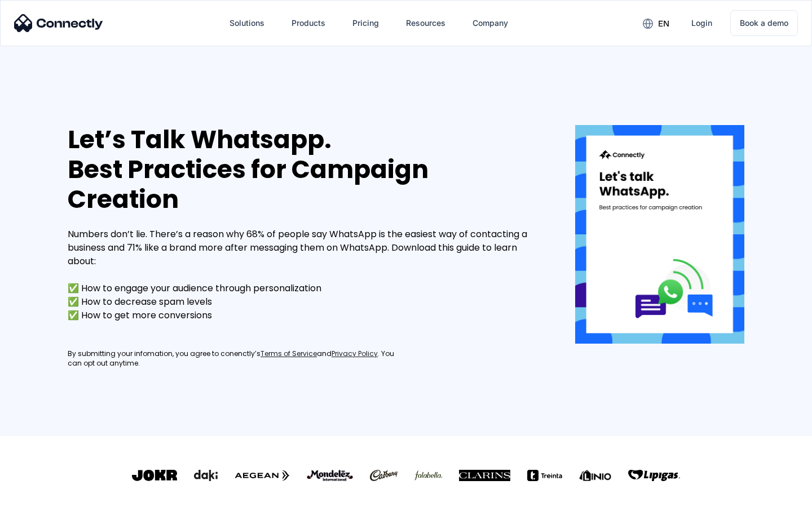 This screenshot has width=812, height=507. I want to click on div: Let’s Talk Whatsapp. Best Practices for Campaign Creation, so click(305, 170).